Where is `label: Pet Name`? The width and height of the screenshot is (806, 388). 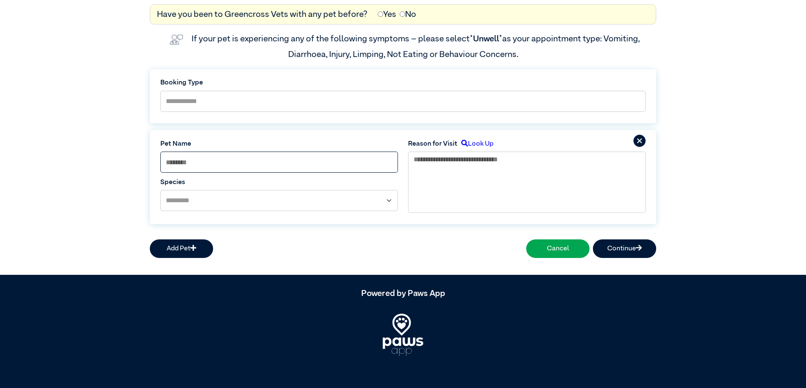 label: Pet Name is located at coordinates (279, 144).